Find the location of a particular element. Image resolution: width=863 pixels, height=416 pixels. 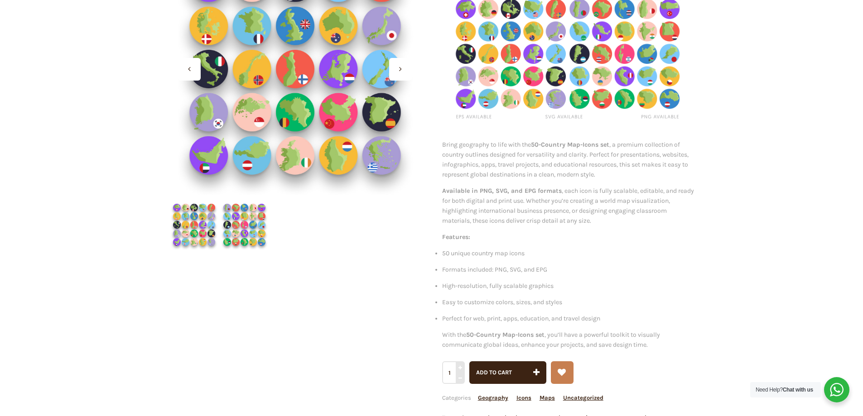

span: Need Help? is located at coordinates (784, 390).